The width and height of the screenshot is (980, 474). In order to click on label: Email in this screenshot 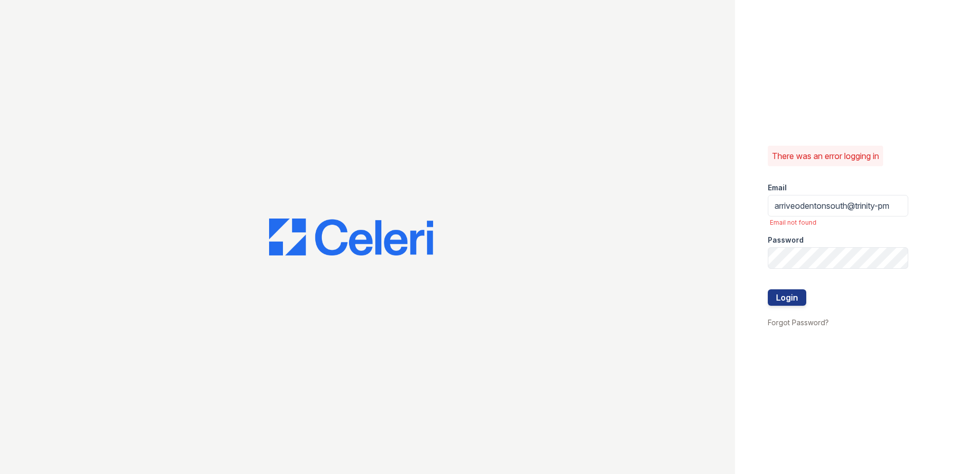, I will do `click(777, 188)`.